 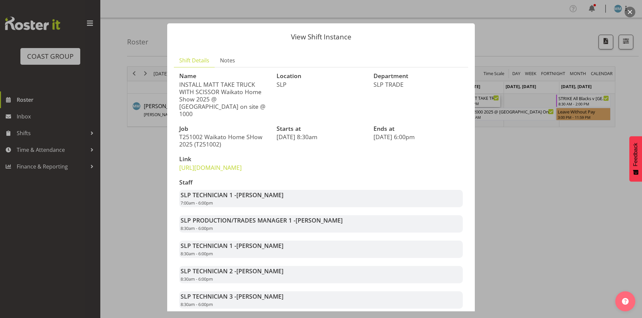 I want to click on img: help-xxl-2.png, so click(x=625, y=302).